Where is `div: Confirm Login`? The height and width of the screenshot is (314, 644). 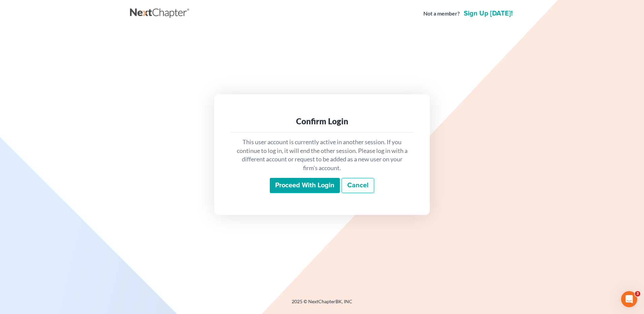 div: Confirm Login is located at coordinates (322, 121).